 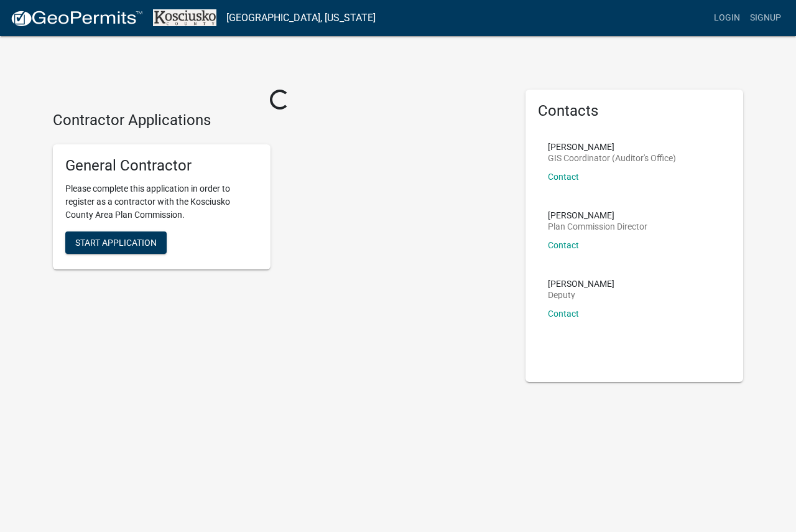 I want to click on h5: Contacts, so click(x=634, y=111).